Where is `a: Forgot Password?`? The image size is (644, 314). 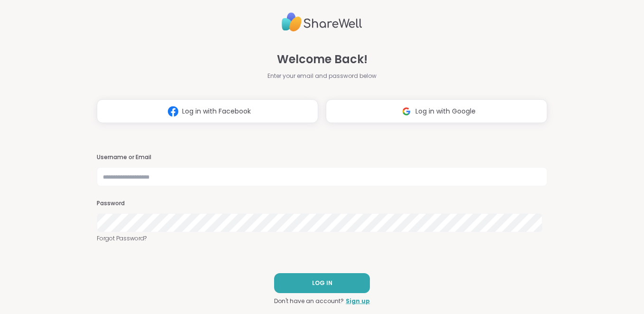
a: Forgot Password? is located at coordinates (322, 238).